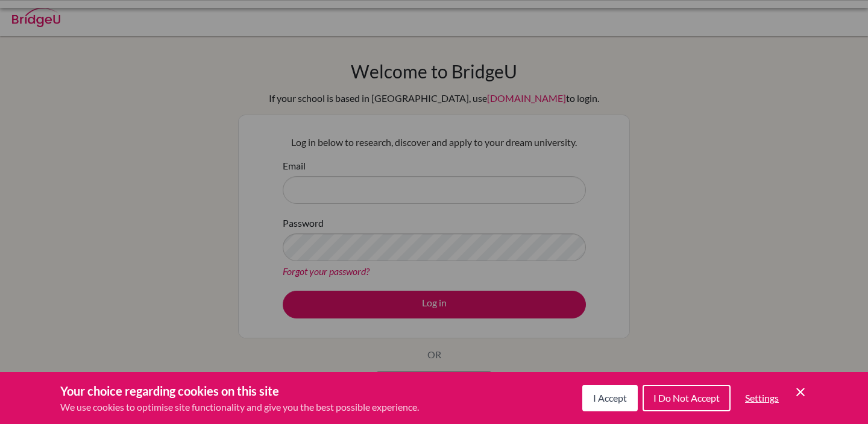 The height and width of the screenshot is (424, 868). Describe the element at coordinates (239, 390) in the screenshot. I see `h3: Your choice regarding cookies on this site` at that location.